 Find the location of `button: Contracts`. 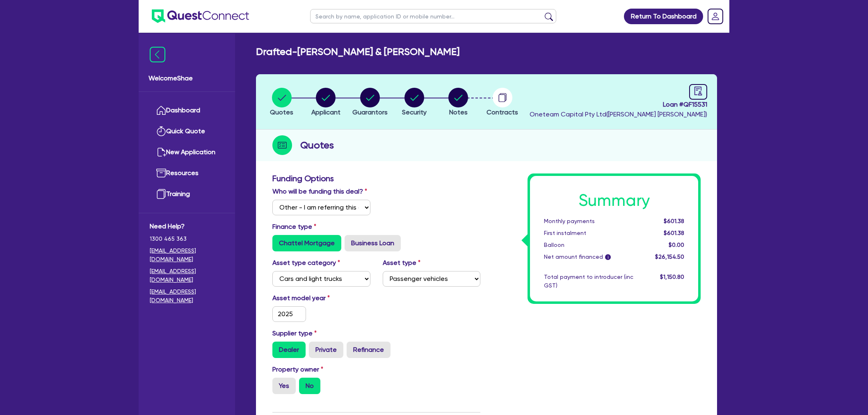

button: Contracts is located at coordinates (502, 102).